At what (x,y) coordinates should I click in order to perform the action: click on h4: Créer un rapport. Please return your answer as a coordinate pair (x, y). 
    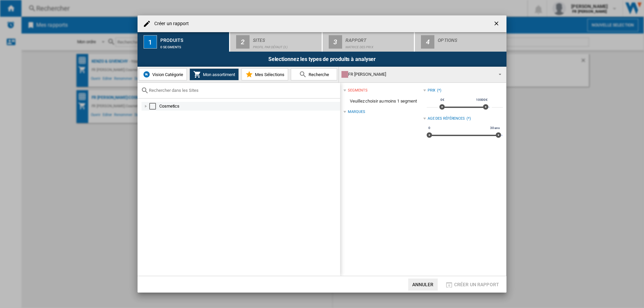
    Looking at the image, I should click on (170, 24).